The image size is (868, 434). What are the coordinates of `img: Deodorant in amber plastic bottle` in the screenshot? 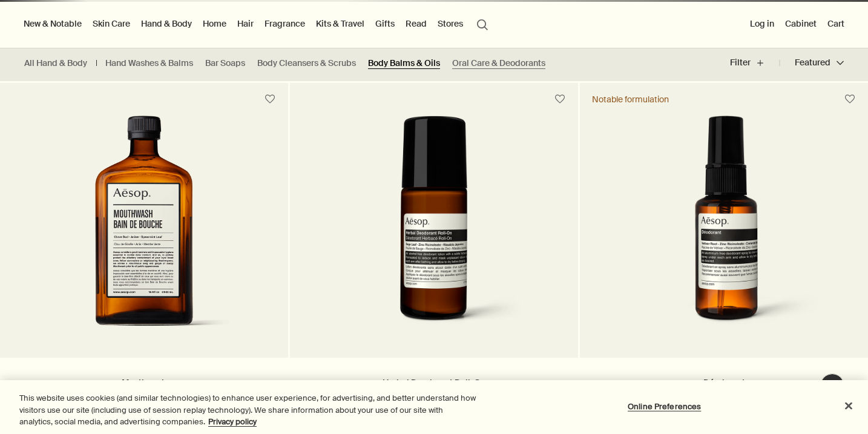 It's located at (724, 228).